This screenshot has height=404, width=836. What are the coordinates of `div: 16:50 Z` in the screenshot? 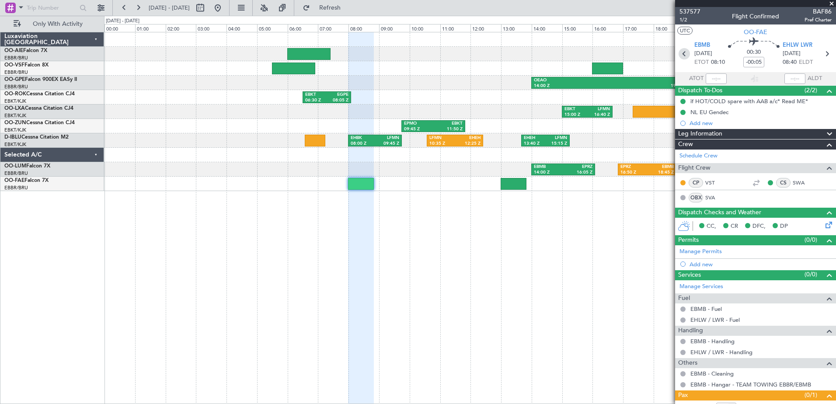 It's located at (634, 173).